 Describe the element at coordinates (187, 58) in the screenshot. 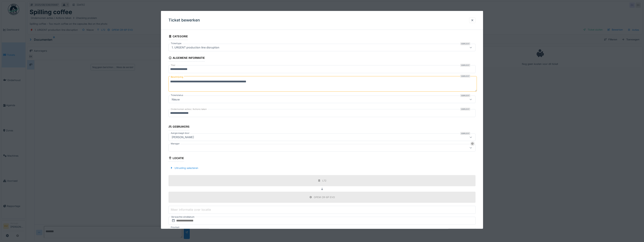

I see `div: Algemene informatie` at that location.